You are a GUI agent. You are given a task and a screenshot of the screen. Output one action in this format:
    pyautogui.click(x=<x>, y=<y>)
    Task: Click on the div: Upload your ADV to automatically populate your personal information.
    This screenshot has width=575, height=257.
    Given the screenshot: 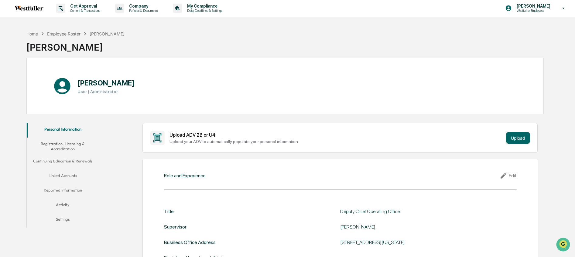 What is the action you would take?
    pyautogui.click(x=336, y=142)
    